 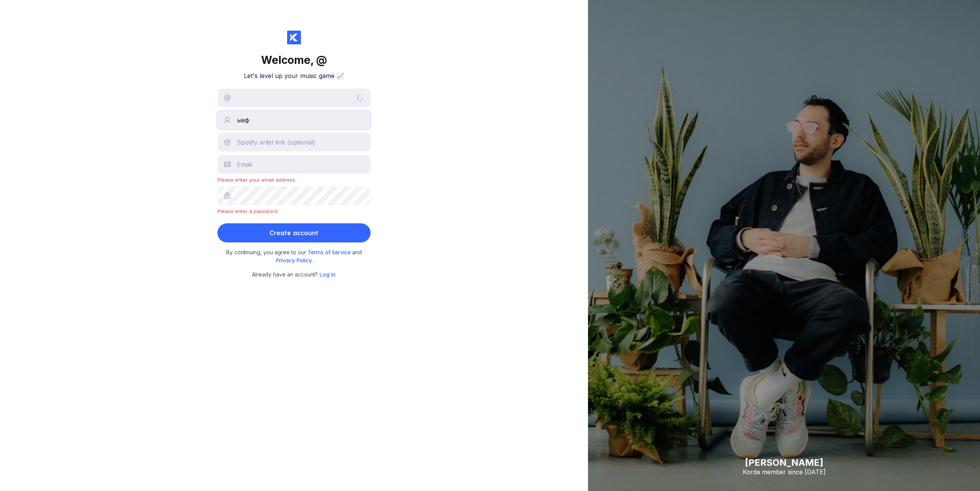 I want to click on a: Terms of Service, so click(x=330, y=252).